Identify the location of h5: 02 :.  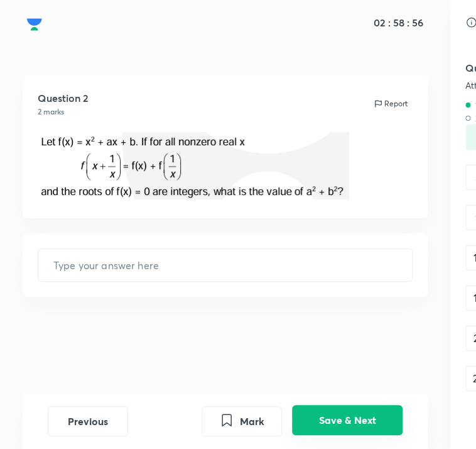
(382, 22).